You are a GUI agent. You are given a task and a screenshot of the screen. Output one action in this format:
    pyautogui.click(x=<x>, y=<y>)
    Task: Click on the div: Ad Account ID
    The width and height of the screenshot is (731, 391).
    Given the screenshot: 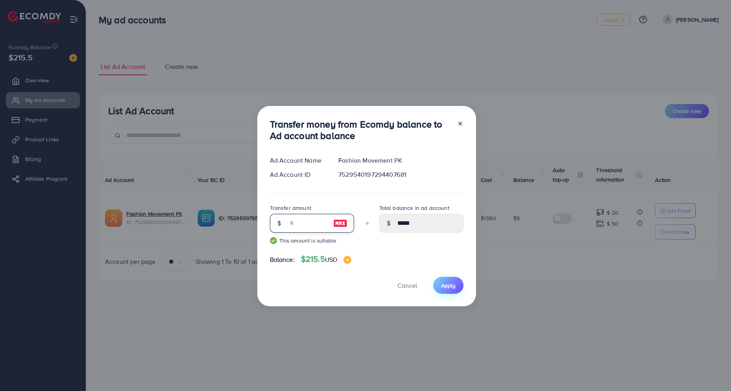 What is the action you would take?
    pyautogui.click(x=298, y=174)
    